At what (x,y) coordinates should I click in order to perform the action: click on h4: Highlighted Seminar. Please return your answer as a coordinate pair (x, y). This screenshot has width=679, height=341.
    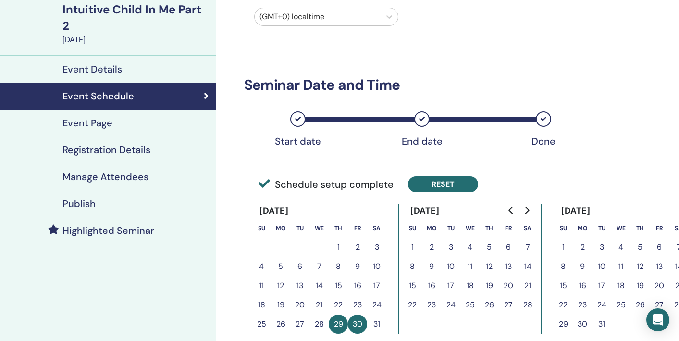
    Looking at the image, I should click on (108, 231).